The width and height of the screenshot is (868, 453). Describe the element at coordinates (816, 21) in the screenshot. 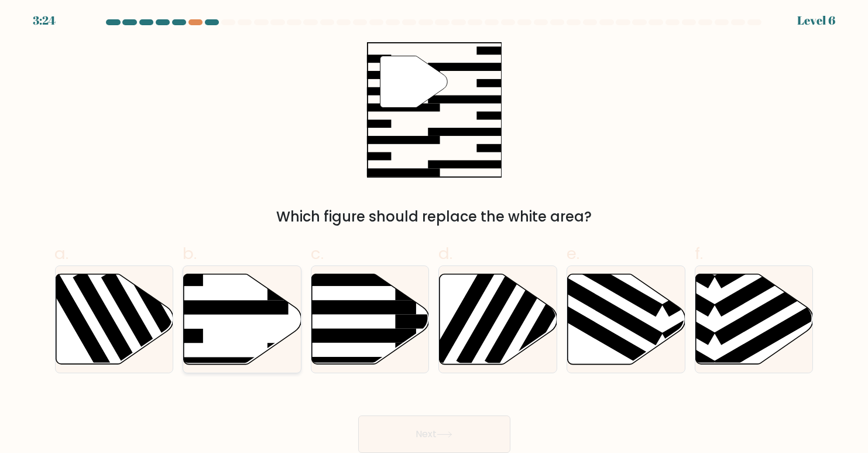

I see `div: Level 6` at that location.